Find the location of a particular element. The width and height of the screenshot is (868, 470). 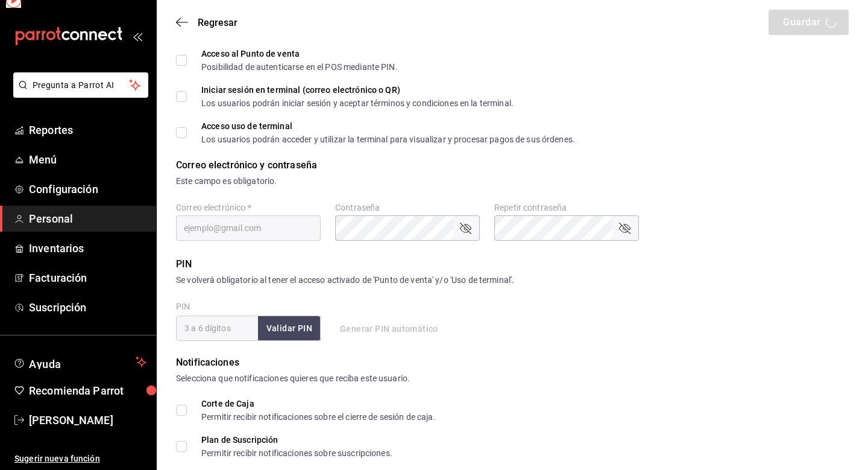

div: Este campo es obligatorio. is located at coordinates (513, 181).